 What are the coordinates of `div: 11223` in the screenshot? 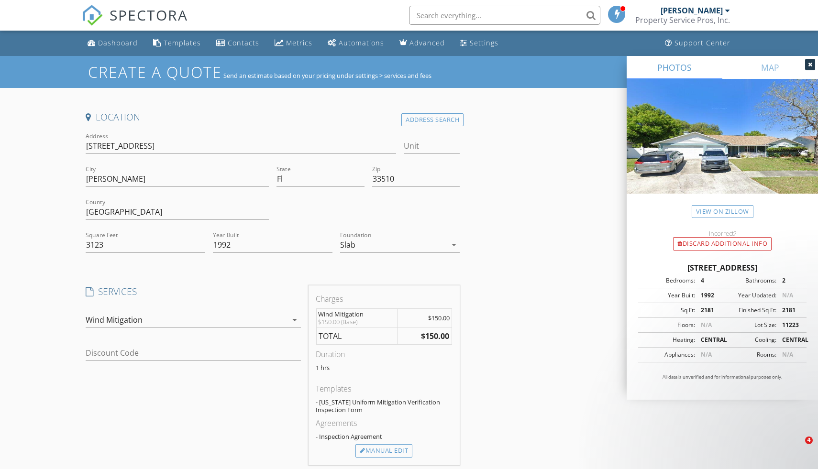 It's located at (790, 325).